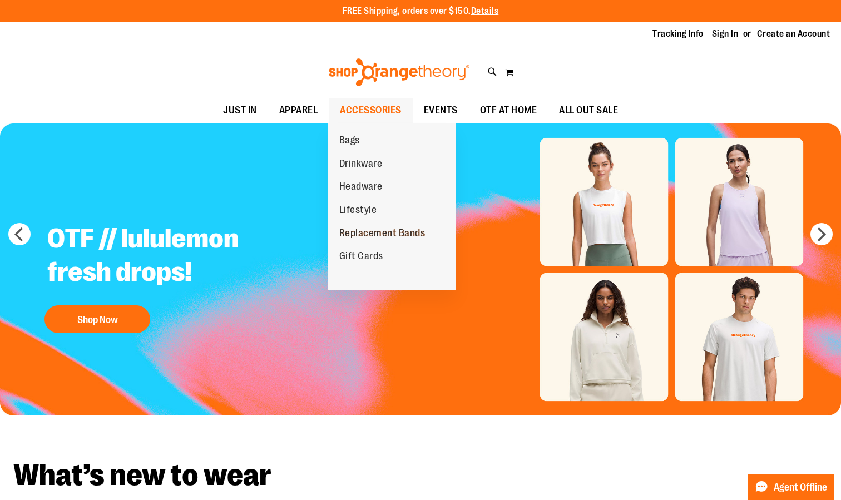 The image size is (841, 500). What do you see at coordinates (382, 234) in the screenshot?
I see `span: Replacement Bands` at bounding box center [382, 234].